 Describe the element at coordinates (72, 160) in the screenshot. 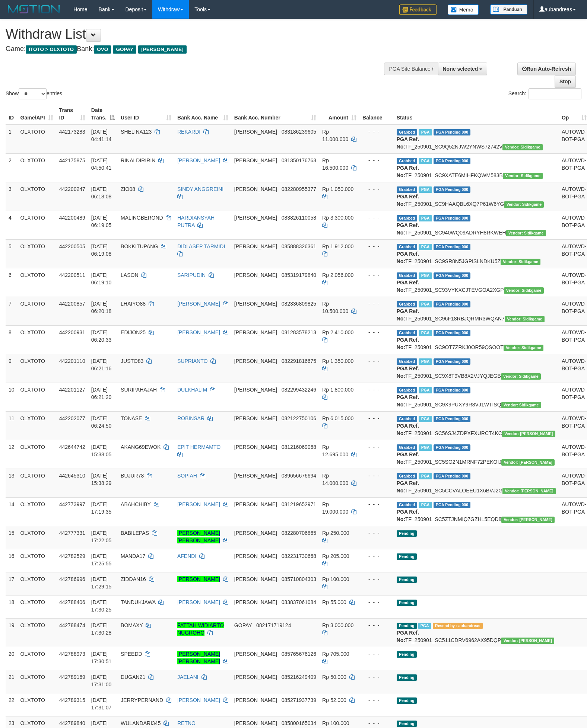

I see `span: 442175875` at that location.